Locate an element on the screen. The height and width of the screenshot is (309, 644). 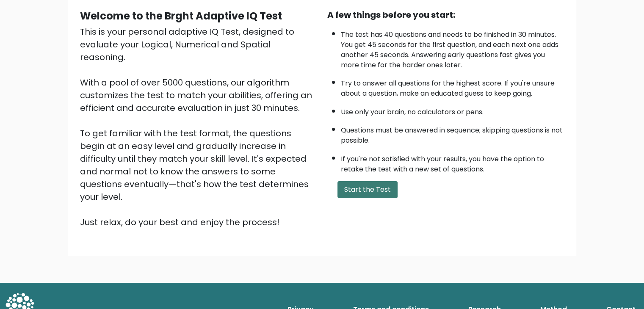
li: Questions must be answered in sequence; skipping questions is not possible. is located at coordinates (453, 133).